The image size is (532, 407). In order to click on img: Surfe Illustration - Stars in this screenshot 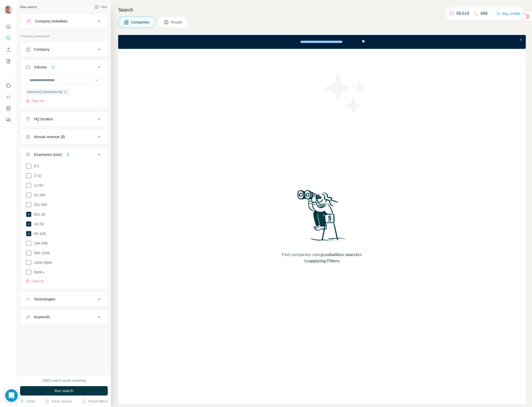, I will do `click(345, 93)`.